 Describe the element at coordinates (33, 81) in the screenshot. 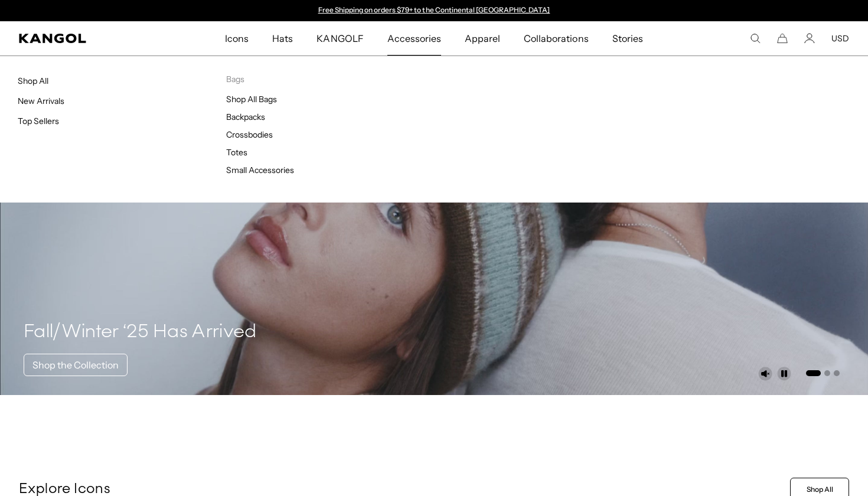

I see `a: Shop All` at that location.